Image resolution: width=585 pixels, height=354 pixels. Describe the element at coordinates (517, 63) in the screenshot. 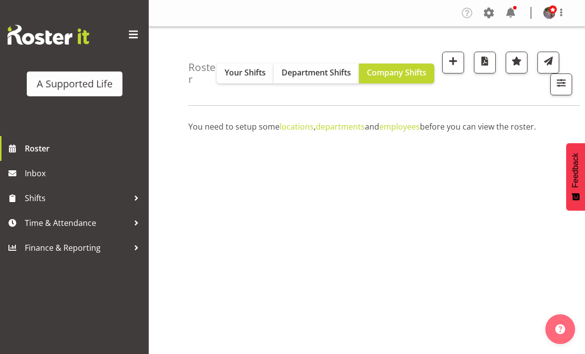

I see `button: Highlight an important date within the roster.` at that location.